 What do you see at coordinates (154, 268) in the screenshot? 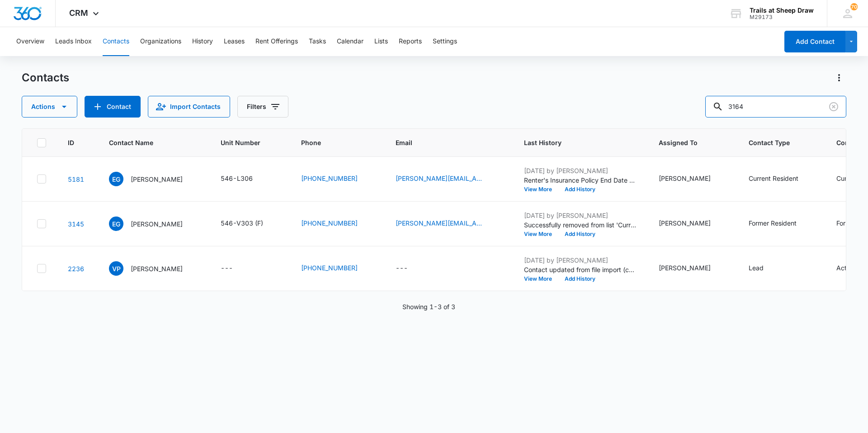
I see `div: Contact Name - Victoria Perez - Select to Edit Field` at bounding box center [154, 268].